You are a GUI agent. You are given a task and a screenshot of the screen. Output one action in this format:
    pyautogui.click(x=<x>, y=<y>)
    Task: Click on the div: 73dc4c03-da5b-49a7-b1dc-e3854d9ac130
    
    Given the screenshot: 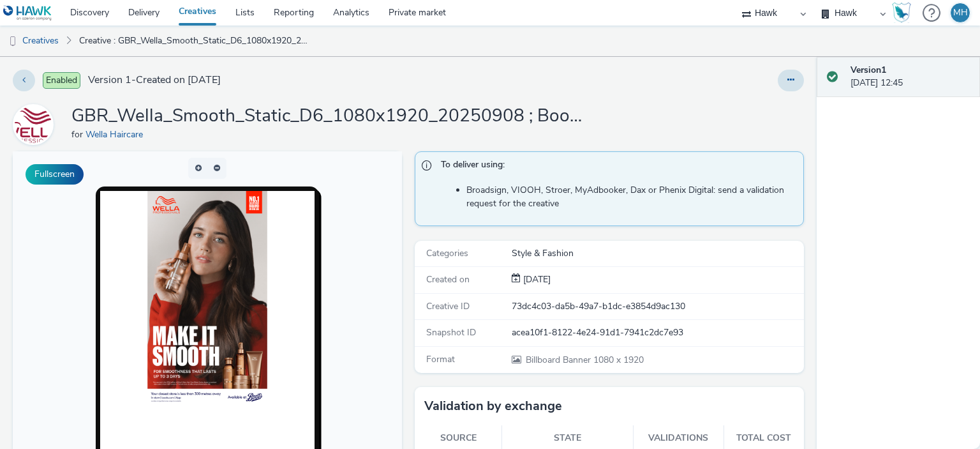 What is the action you would take?
    pyautogui.click(x=657, y=307)
    